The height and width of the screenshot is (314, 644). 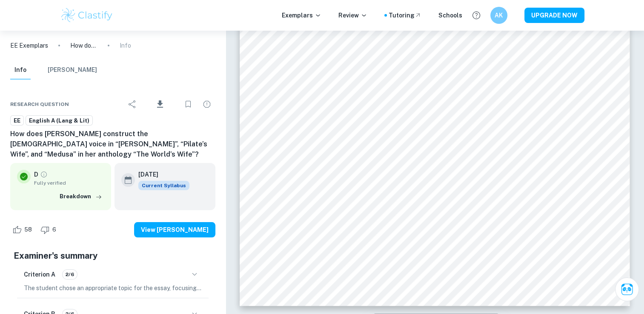 What do you see at coordinates (132, 104) in the screenshot?
I see `div: Share` at bounding box center [132, 104].